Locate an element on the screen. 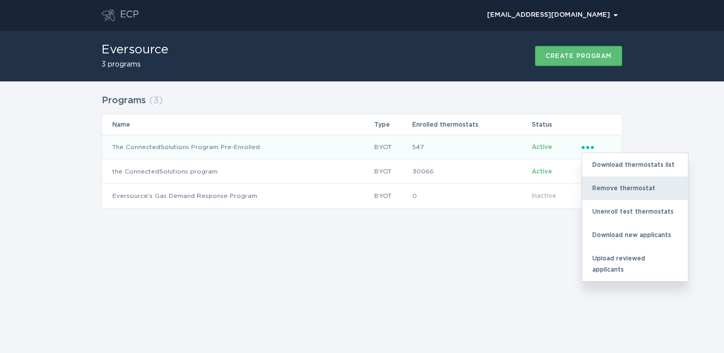 The height and width of the screenshot is (353, 724). button: Create program is located at coordinates (579, 56).